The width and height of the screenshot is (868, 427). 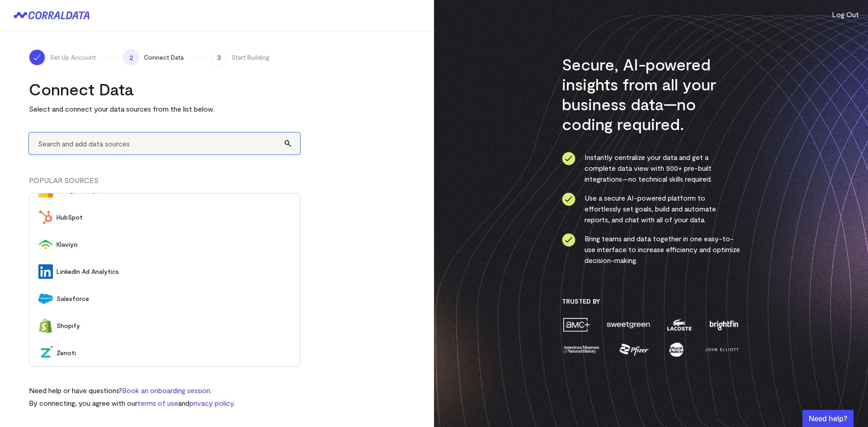 I want to click on a: terms of use, so click(x=158, y=402).